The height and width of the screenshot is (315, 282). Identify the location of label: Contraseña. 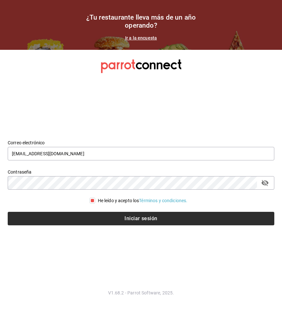
(141, 171).